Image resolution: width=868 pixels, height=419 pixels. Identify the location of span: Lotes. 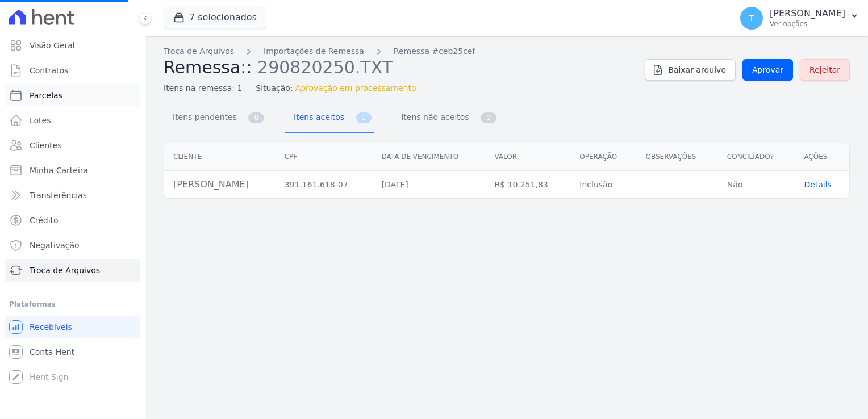
(40, 120).